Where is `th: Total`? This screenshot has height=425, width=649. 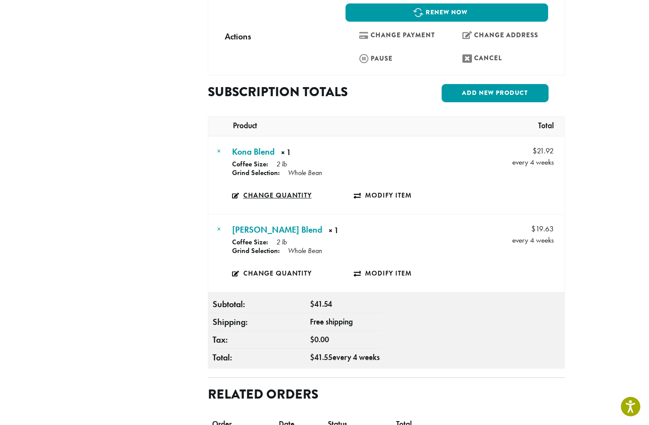 th: Total is located at coordinates (548, 126).